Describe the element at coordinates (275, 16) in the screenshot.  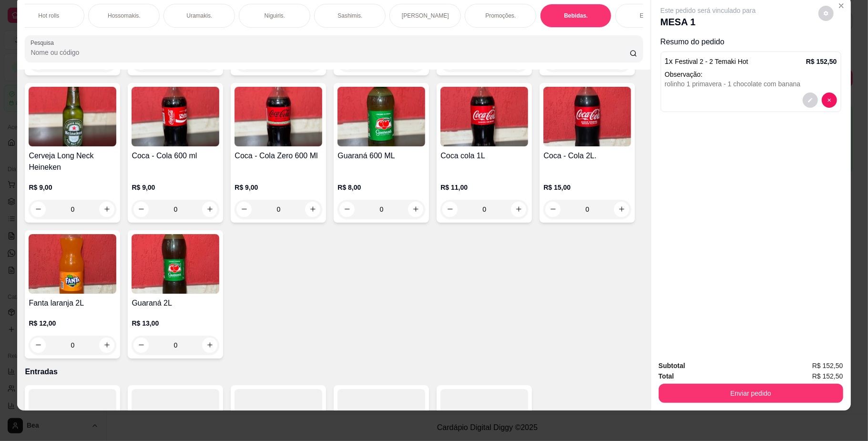
I see `p: Niguiris.` at that location.